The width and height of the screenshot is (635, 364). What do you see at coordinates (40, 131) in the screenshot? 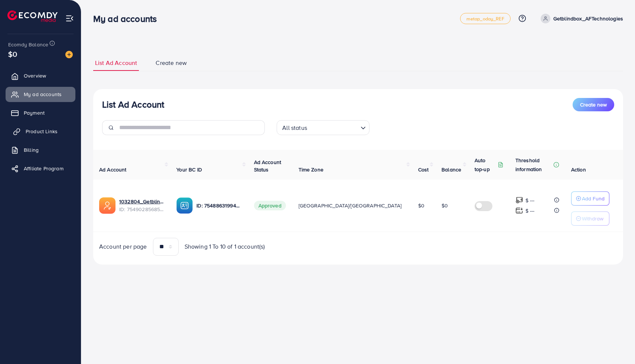
I see `a: Product Links` at bounding box center [40, 131].